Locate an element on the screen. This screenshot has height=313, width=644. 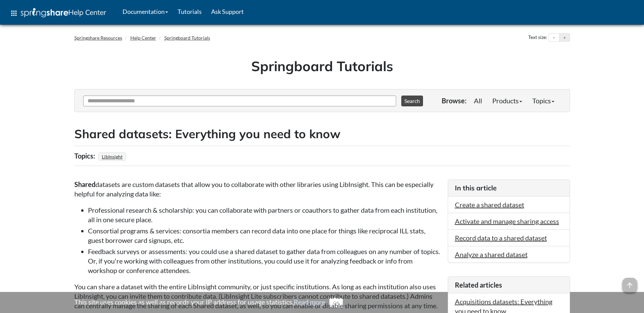
button: Search is located at coordinates (412, 101).